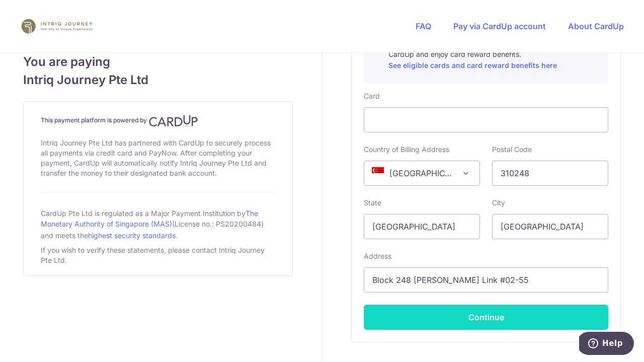 The width and height of the screenshot is (644, 362). Describe the element at coordinates (33, 12) in the screenshot. I see `span: Help` at that location.